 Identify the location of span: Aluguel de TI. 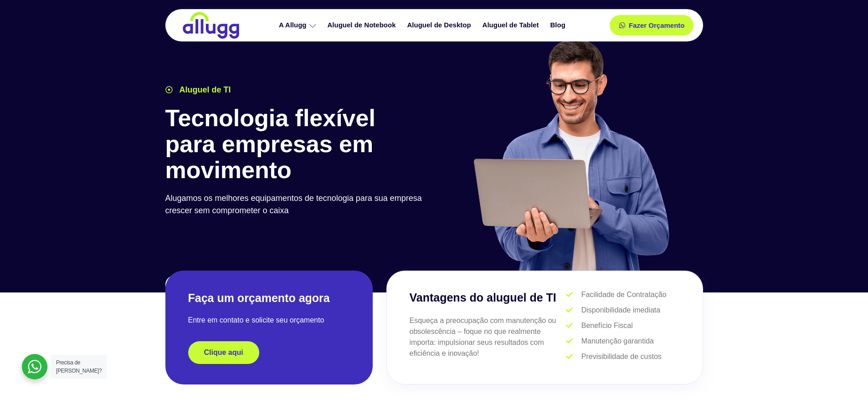
(204, 90).